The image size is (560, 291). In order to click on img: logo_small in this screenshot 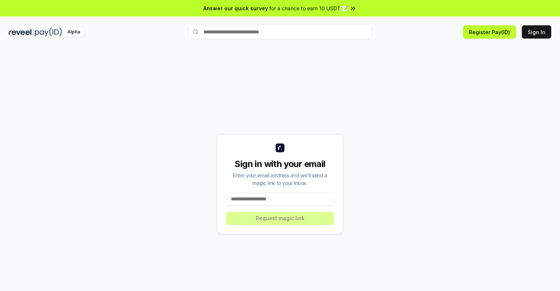, I will do `click(280, 148)`.